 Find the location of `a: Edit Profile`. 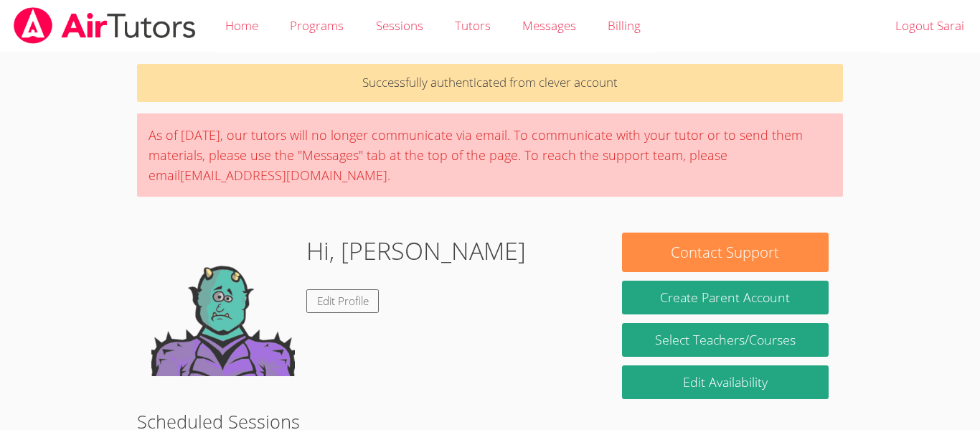

a: Edit Profile is located at coordinates (343, 301).